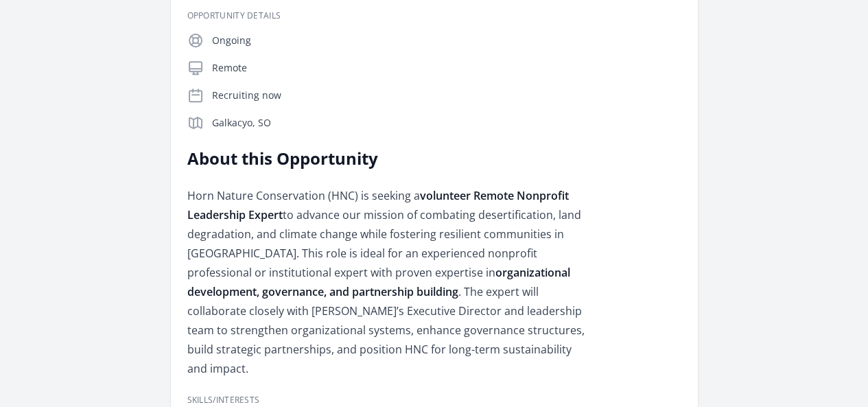 The height and width of the screenshot is (407, 868). What do you see at coordinates (434, 400) in the screenshot?
I see `h3: Skills/Interests` at bounding box center [434, 400].